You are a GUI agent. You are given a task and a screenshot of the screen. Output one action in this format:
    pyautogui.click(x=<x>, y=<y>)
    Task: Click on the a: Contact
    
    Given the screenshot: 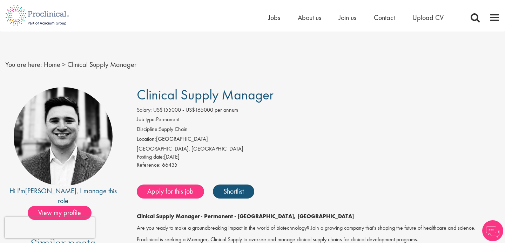 What is the action you would take?
    pyautogui.click(x=385, y=18)
    